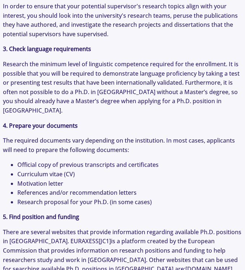 The width and height of the screenshot is (245, 270). I want to click on strong: 4. Prepare your documents, so click(40, 126).